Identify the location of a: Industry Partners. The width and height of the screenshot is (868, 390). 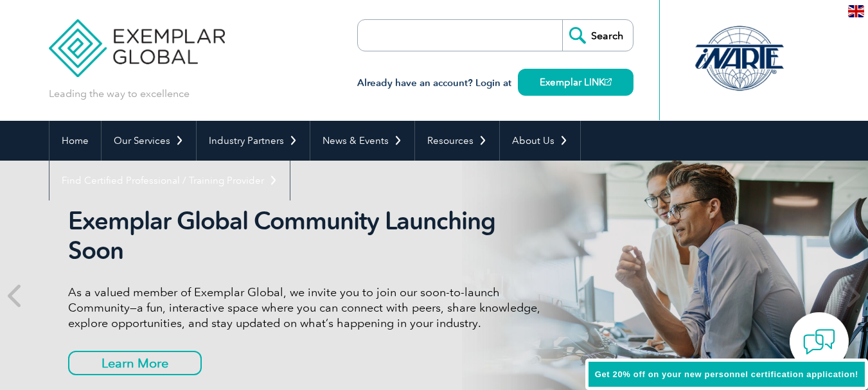
(253, 141).